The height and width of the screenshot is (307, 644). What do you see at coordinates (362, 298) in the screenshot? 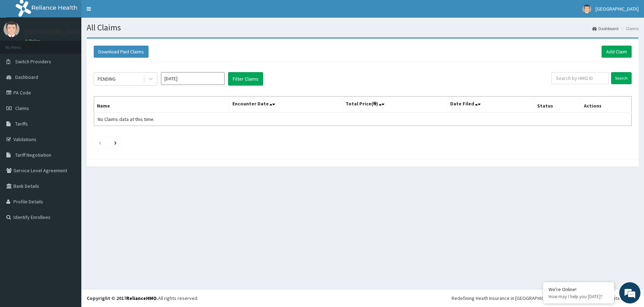
I see `footer: All rights reserved.` at bounding box center [362, 298].